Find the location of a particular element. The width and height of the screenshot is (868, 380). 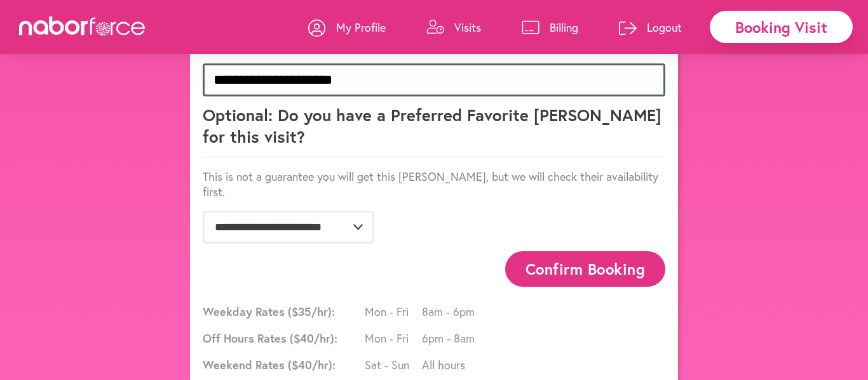

p: Billing is located at coordinates (564, 27).